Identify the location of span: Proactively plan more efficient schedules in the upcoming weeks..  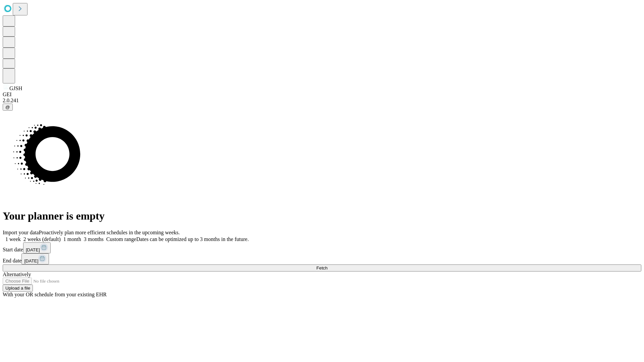
(109, 232).